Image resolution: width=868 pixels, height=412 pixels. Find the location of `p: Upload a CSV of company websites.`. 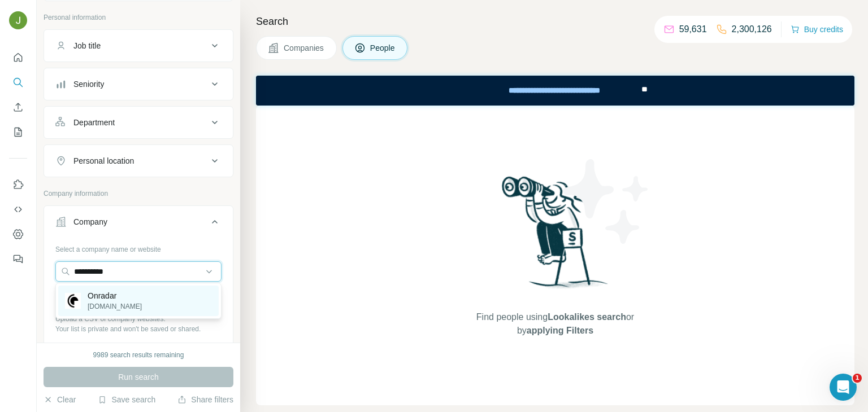

p: Upload a CSV of company websites. is located at coordinates (138, 320).